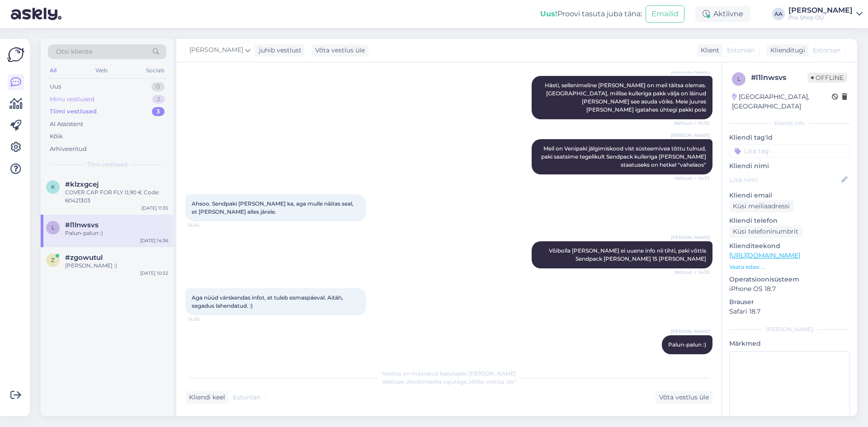 The height and width of the screenshot is (427, 868). What do you see at coordinates (665, 14) in the screenshot?
I see `button: Emailid` at bounding box center [665, 14].